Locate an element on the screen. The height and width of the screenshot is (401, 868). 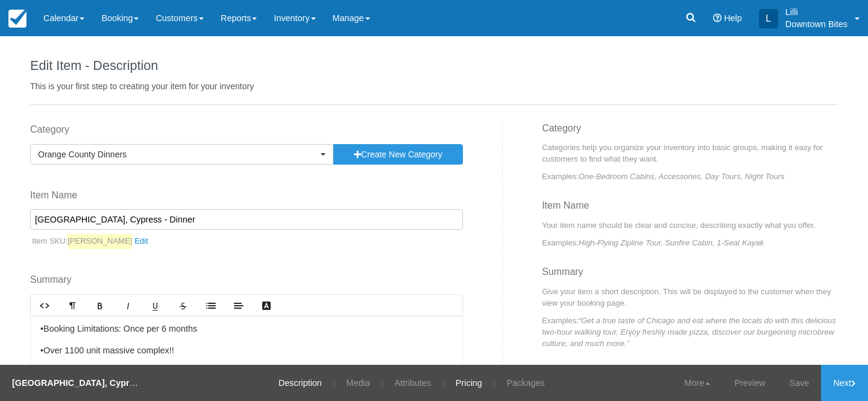
p: This is your first step to creating your item for your inventory is located at coordinates (434, 86).